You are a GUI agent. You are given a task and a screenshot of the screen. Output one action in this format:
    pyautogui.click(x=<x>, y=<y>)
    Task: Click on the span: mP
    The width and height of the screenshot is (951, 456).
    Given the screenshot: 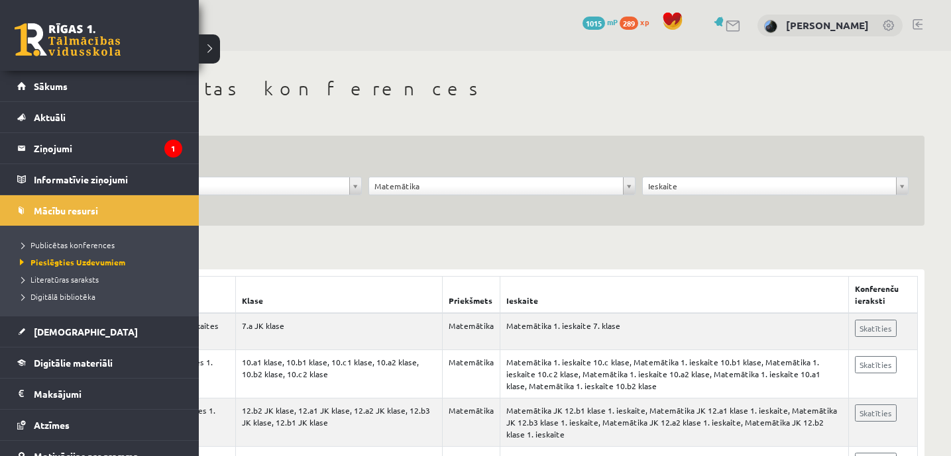 What is the action you would take?
    pyautogui.click(x=612, y=22)
    